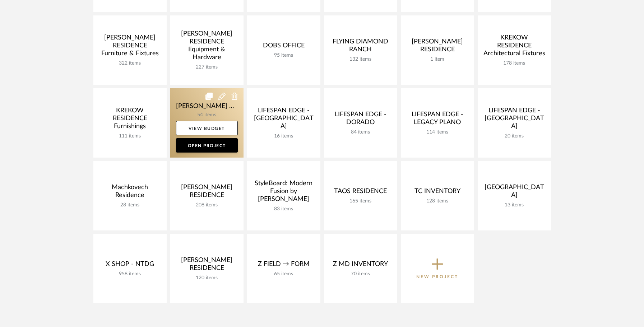  I want to click on div: 84 items, so click(361, 132).